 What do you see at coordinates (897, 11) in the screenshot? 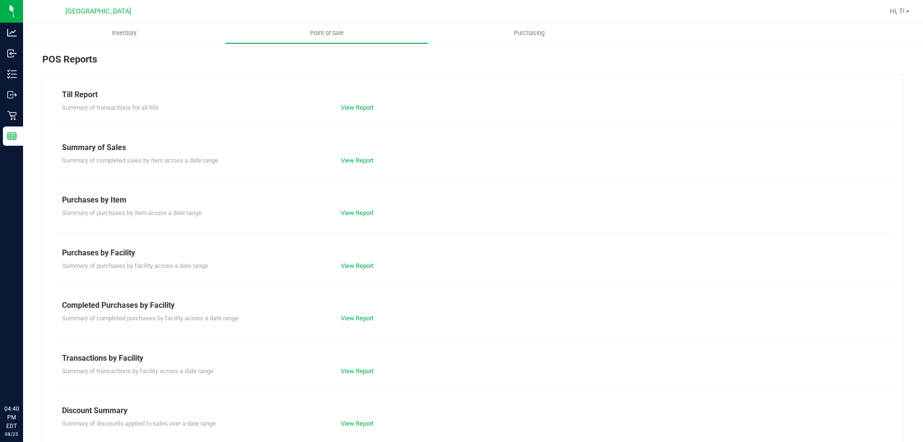
I see `span: Hi, T!` at bounding box center [897, 11].